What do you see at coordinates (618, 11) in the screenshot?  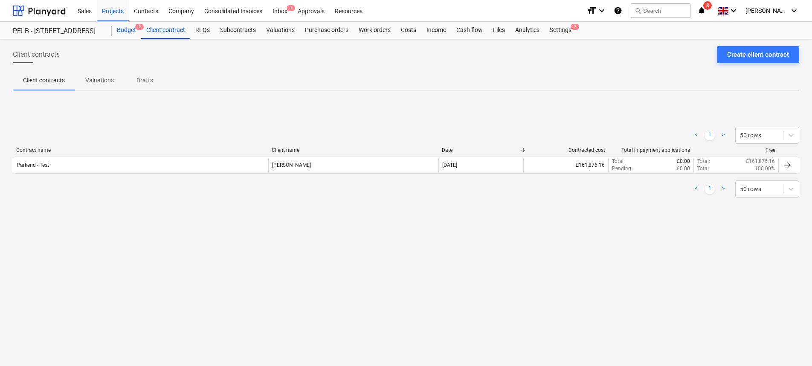 I see `i: Knowledge base` at bounding box center [618, 11].